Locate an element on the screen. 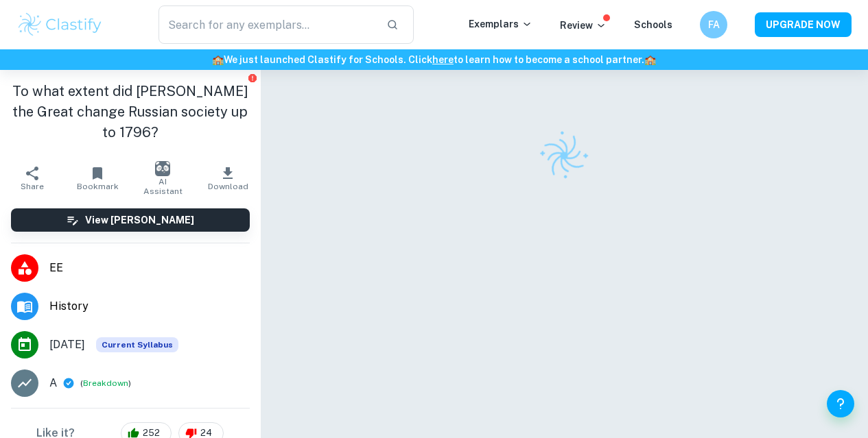 This screenshot has width=868, height=438. button: Bookmark is located at coordinates (97, 178).